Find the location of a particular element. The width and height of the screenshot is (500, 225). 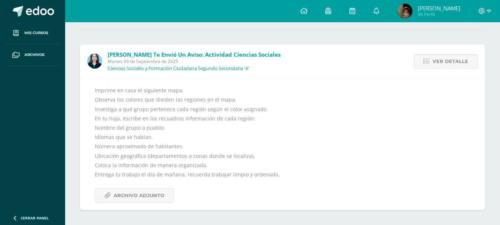

img: cccdcb54ef791fe124cc064e0dd18e00.png is located at coordinates (95, 61).